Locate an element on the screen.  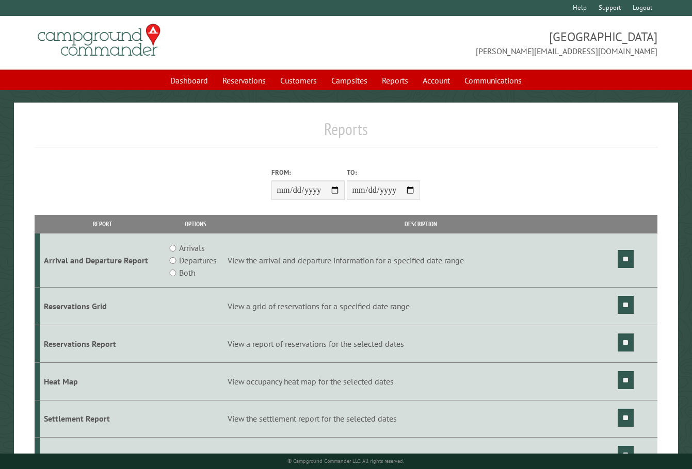
a: Reports is located at coordinates (395, 80).